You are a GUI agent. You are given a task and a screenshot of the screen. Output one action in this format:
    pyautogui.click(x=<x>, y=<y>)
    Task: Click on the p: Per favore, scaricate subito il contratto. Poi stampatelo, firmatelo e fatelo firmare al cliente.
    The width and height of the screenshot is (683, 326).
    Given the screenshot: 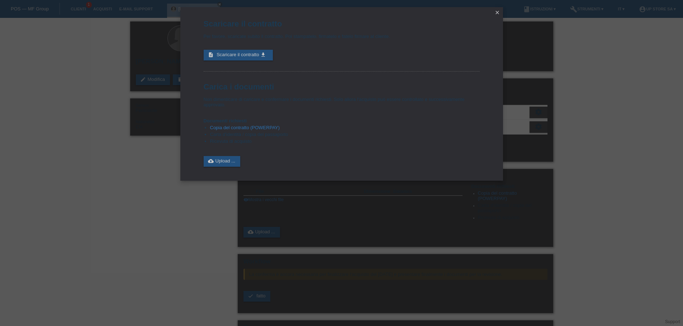 What is the action you would take?
    pyautogui.click(x=342, y=36)
    